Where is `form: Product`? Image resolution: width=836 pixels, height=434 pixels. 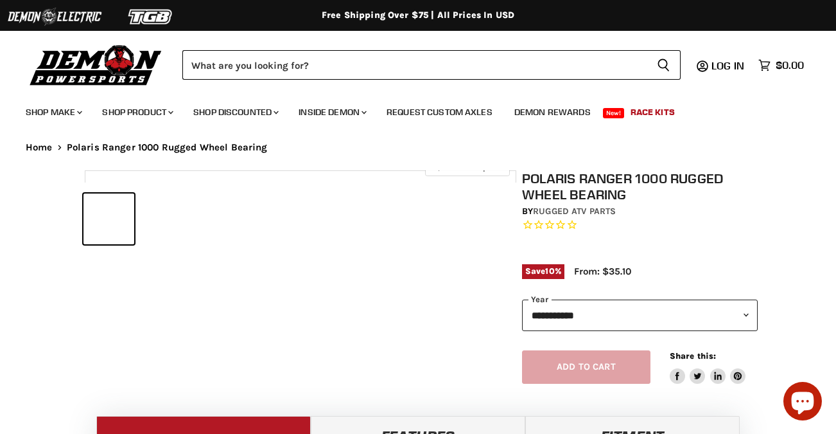 form: Product is located at coordinates (432, 65).